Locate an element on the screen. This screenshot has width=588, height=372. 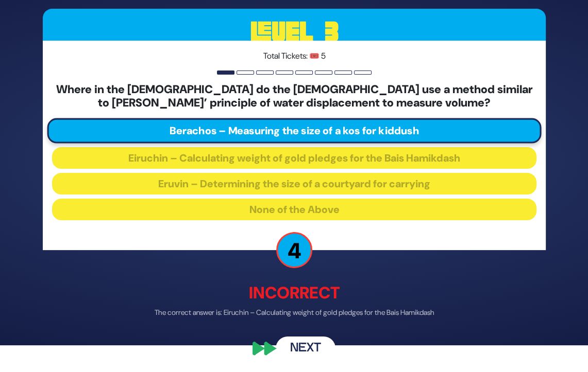
button: Berachos – Measuring the size of a kos for kiddush is located at coordinates (294, 130).